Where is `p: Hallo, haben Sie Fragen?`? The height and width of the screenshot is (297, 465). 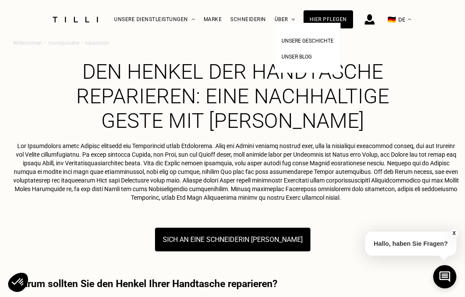
p: Hallo, haben Sie Fragen? is located at coordinates (411, 244).